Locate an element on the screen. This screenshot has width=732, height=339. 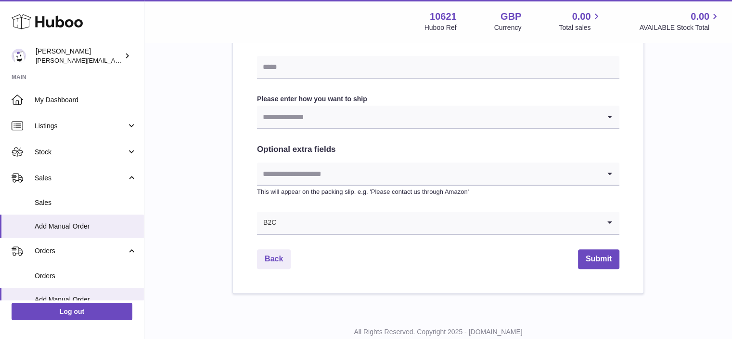
a: 0.00 AVAILABLE Stock Total is located at coordinates (680, 21).